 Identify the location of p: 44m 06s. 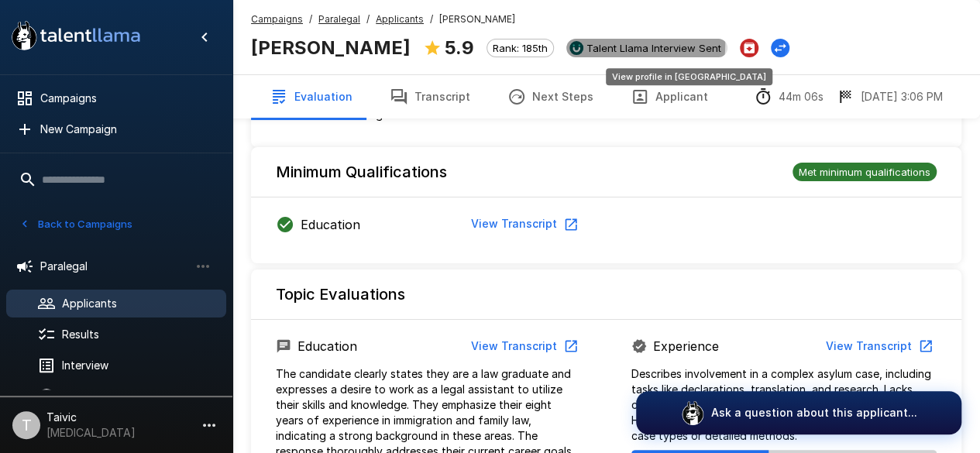
(801, 97).